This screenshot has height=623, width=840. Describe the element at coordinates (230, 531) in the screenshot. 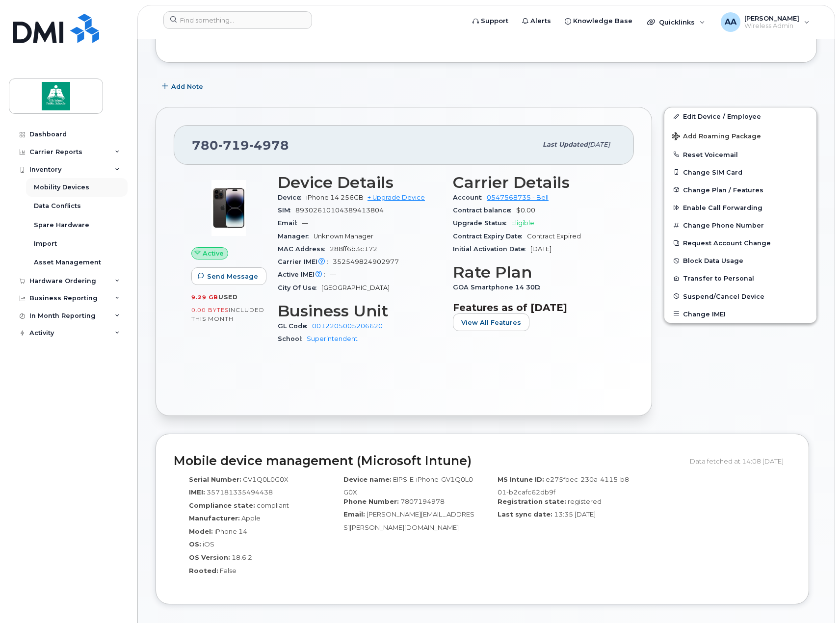

I see `span: iPhone 14` at that location.